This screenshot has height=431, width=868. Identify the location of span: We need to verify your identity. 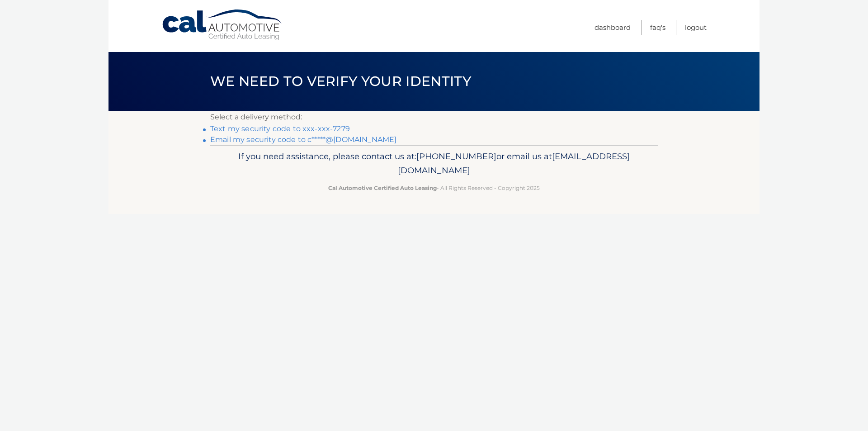
(340, 81).